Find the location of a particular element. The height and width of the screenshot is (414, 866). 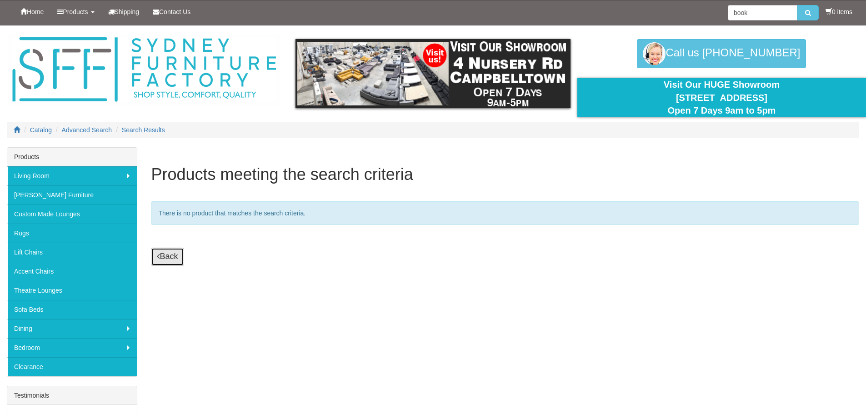

a: Search Results is located at coordinates (143, 130).